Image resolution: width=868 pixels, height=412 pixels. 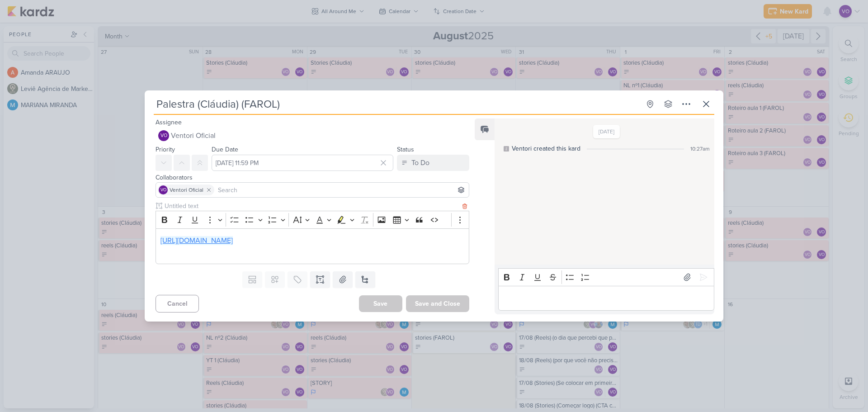 I want to click on button: Cancel, so click(x=177, y=304).